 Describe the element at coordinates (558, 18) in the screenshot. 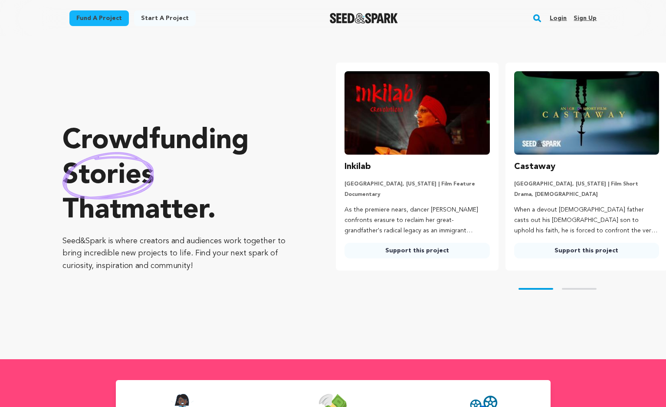

I see `a: Login` at that location.